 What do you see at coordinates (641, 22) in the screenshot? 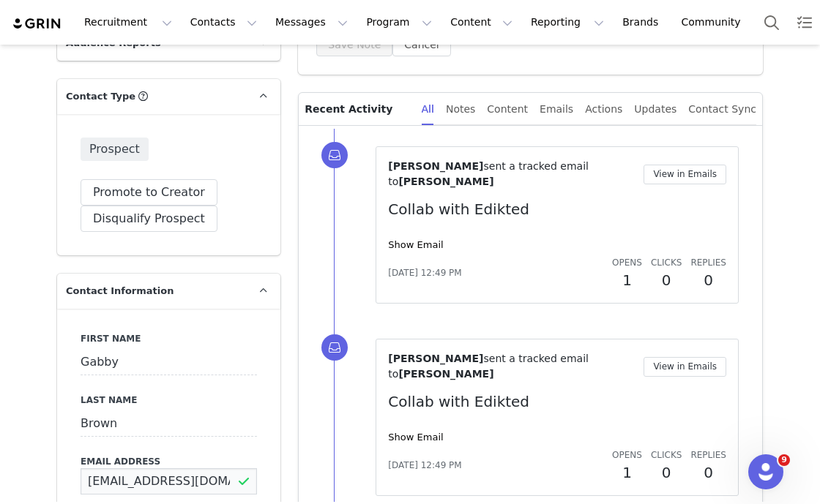
I see `a: Brands` at bounding box center [641, 22].